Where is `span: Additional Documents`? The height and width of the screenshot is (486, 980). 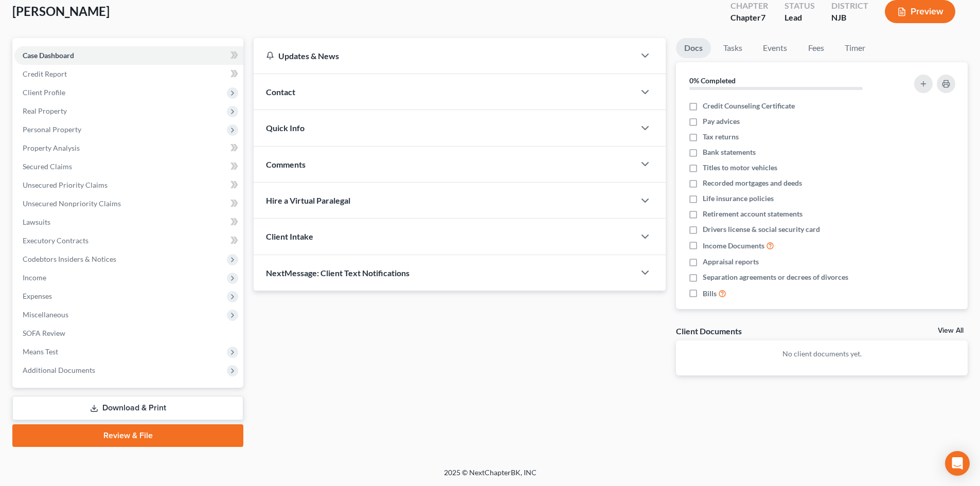 span: Additional Documents is located at coordinates (59, 370).